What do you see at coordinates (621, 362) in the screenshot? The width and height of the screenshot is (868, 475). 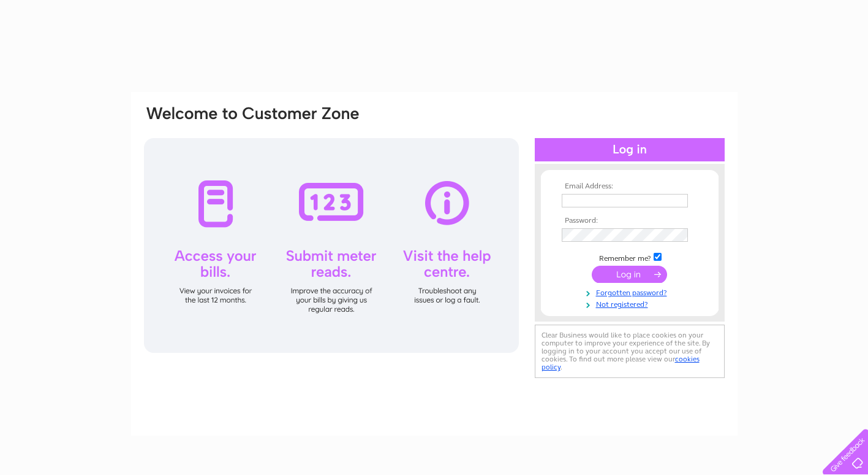 I see `a: cookies policy` at bounding box center [621, 362].